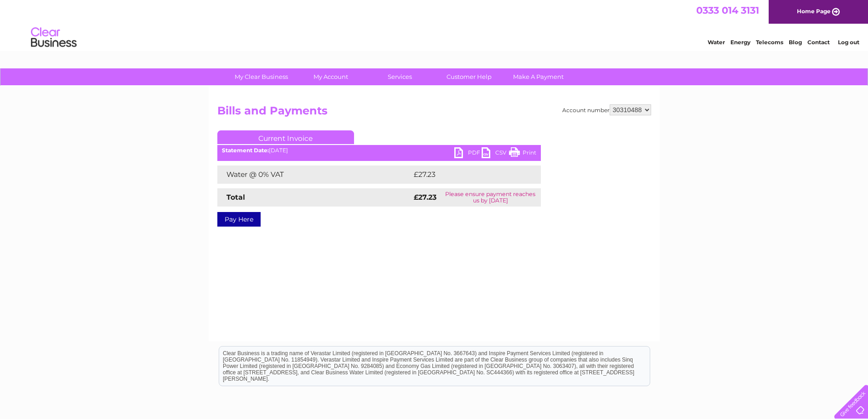 This screenshot has width=868, height=419. Describe the element at coordinates (740, 42) in the screenshot. I see `a: Energy` at that location.